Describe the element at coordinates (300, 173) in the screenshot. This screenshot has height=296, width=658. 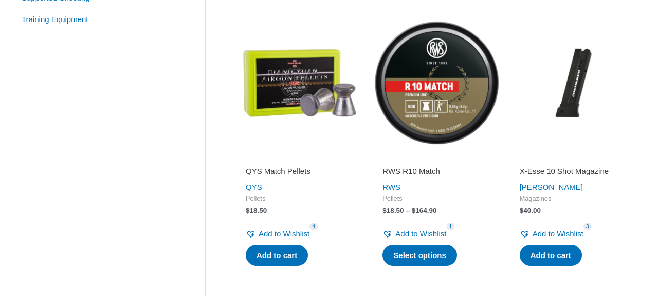
I see `a: QYS Match Pellets` at that location.